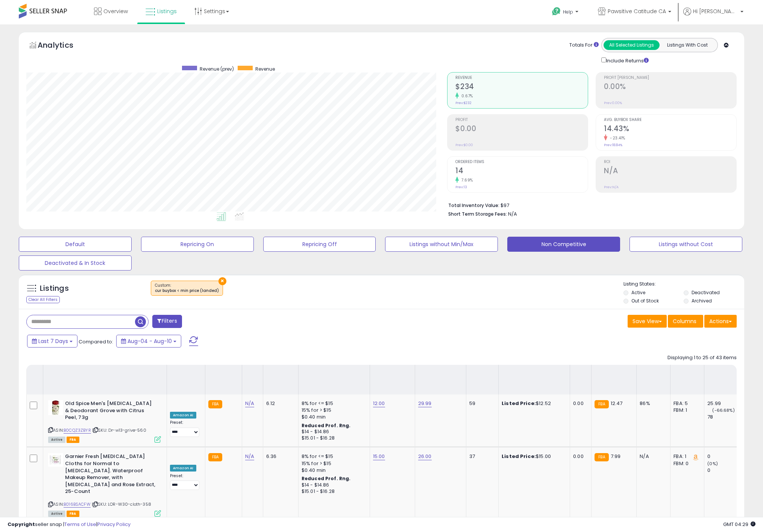 The width and height of the screenshot is (763, 532). I want to click on div: $14 - $14.86, so click(333, 485).